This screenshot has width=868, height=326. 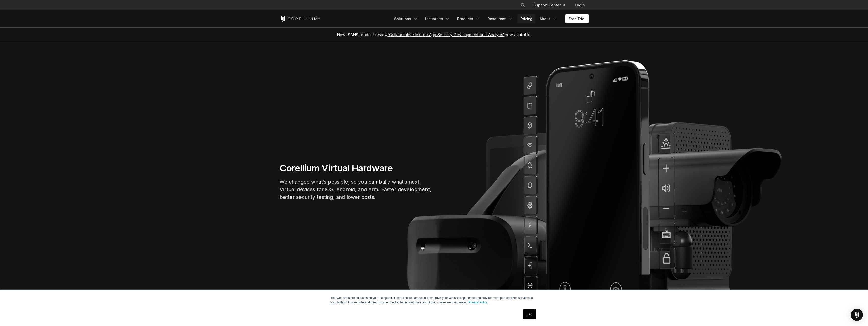 What do you see at coordinates (579, 5) in the screenshot?
I see `a: Login` at bounding box center [579, 5].